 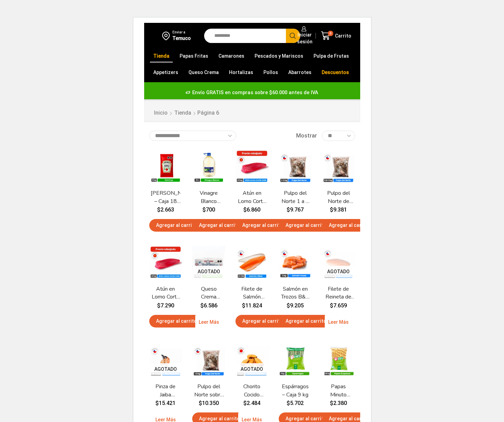 What do you see at coordinates (295, 403) in the screenshot?
I see `bdi: 5.702` at bounding box center [295, 403].